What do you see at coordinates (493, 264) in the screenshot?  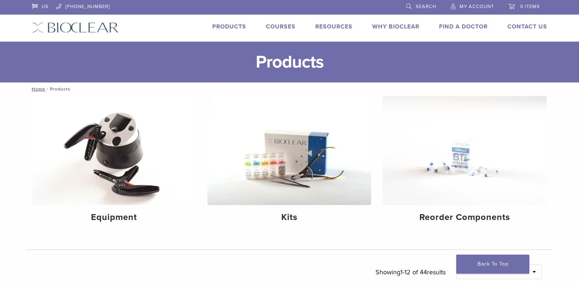 I see `a: Back To Top` at bounding box center [493, 264].